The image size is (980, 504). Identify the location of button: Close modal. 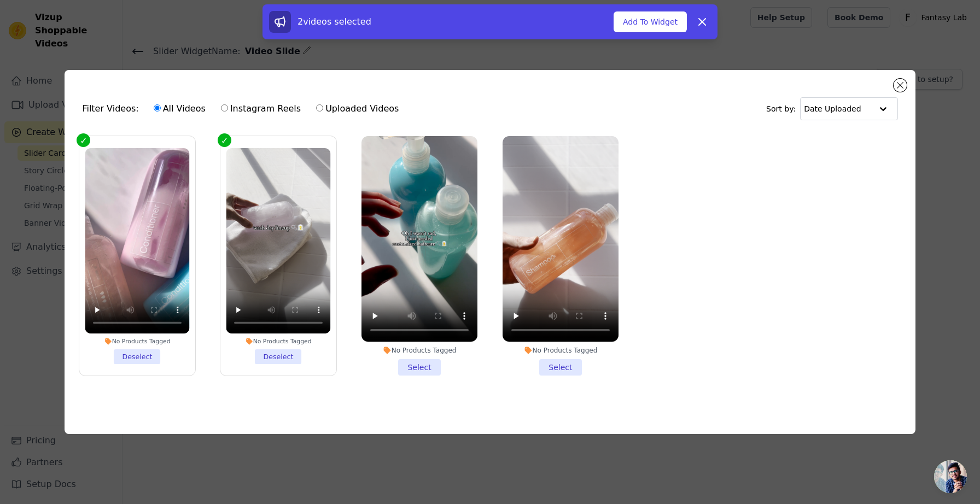
(900, 86).